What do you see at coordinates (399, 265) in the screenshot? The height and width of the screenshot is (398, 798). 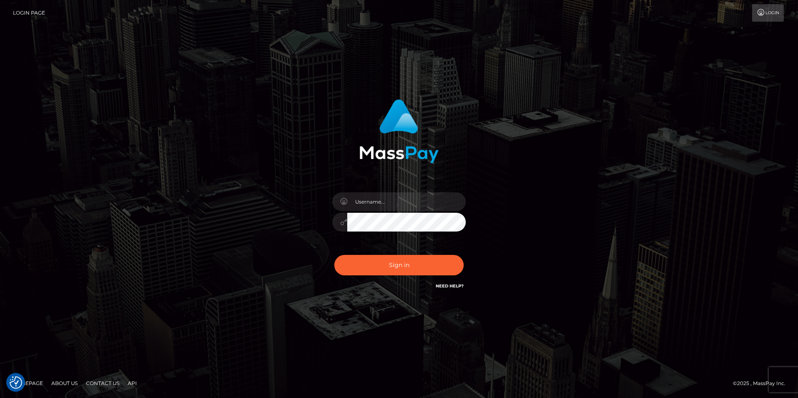 I see `button: Sign in` at bounding box center [399, 265].